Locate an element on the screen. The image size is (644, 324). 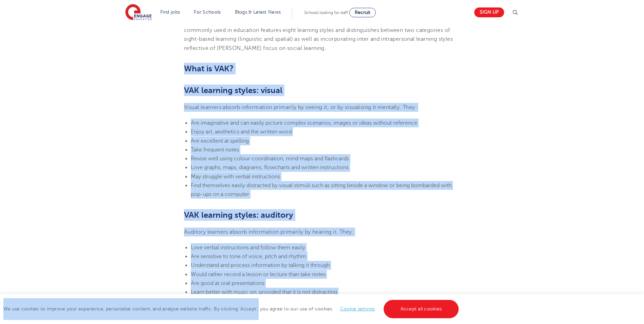
img: Engage Education is located at coordinates (138, 13).